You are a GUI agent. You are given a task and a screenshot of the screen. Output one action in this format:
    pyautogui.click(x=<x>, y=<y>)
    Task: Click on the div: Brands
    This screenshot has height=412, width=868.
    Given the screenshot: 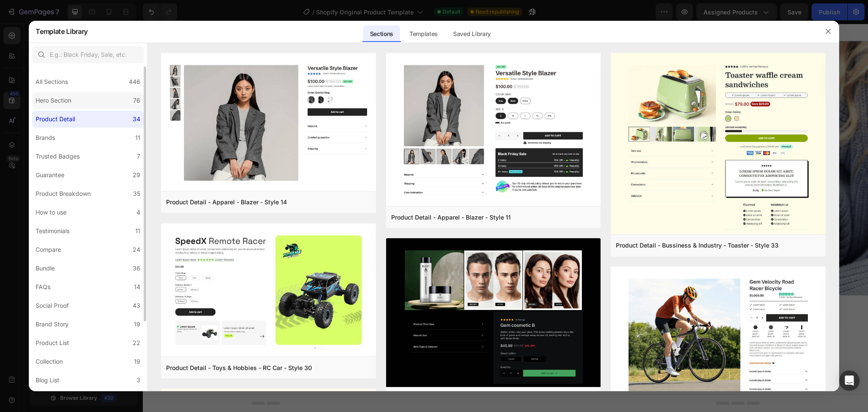 What is the action you would take?
    pyautogui.click(x=46, y=138)
    